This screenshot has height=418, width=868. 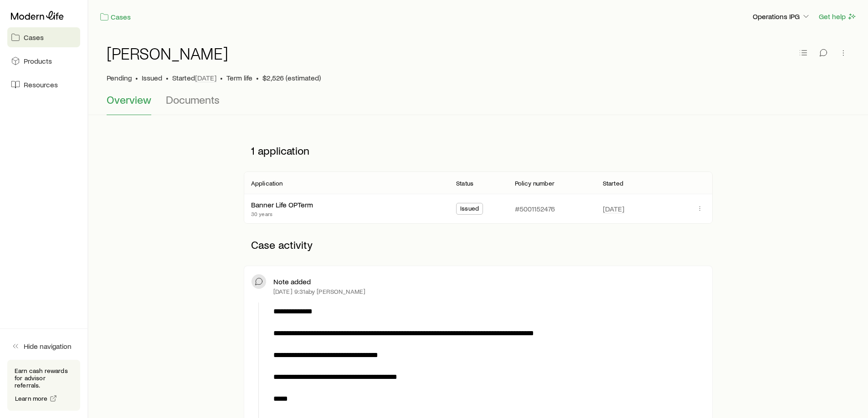 I want to click on span: Products, so click(x=38, y=61).